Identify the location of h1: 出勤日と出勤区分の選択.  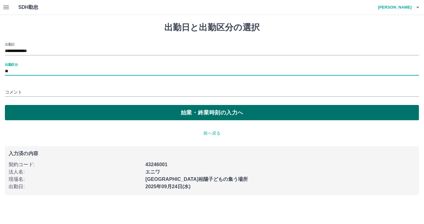
(212, 28).